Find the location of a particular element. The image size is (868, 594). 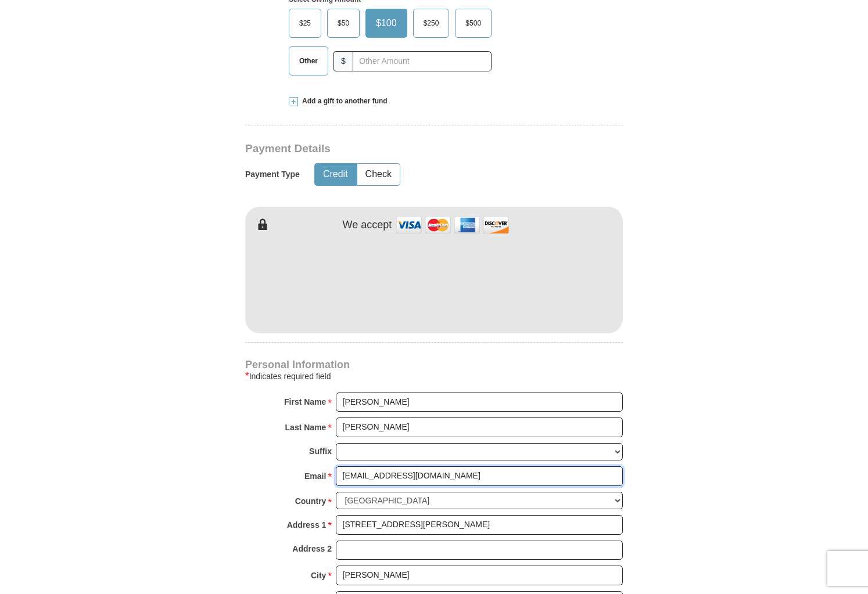

span: Add a gift to another fund is located at coordinates (343, 101).